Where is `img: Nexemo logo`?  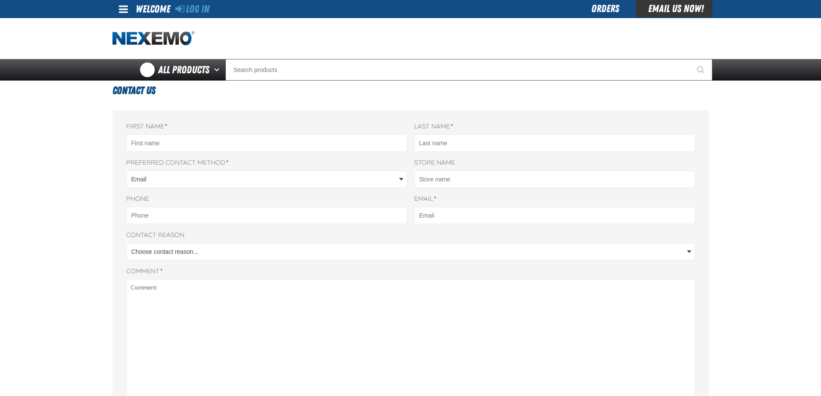 img: Nexemo logo is located at coordinates (153, 38).